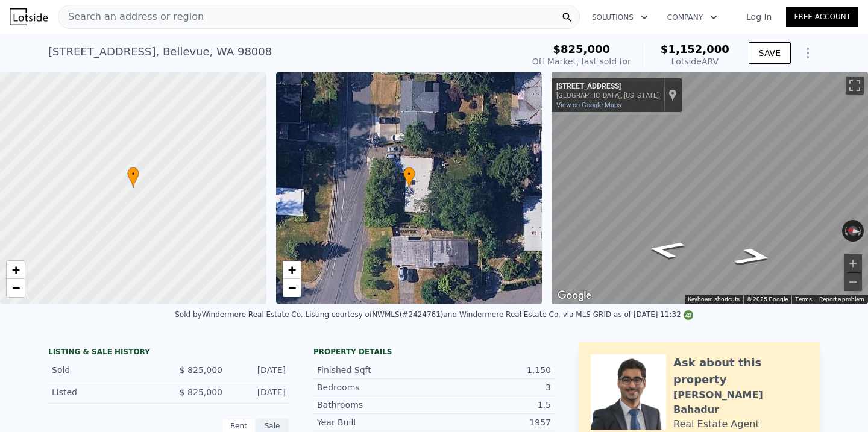 The height and width of the screenshot is (432, 868). Describe the element at coordinates (759, 17) in the screenshot. I see `a: Log In` at that location.